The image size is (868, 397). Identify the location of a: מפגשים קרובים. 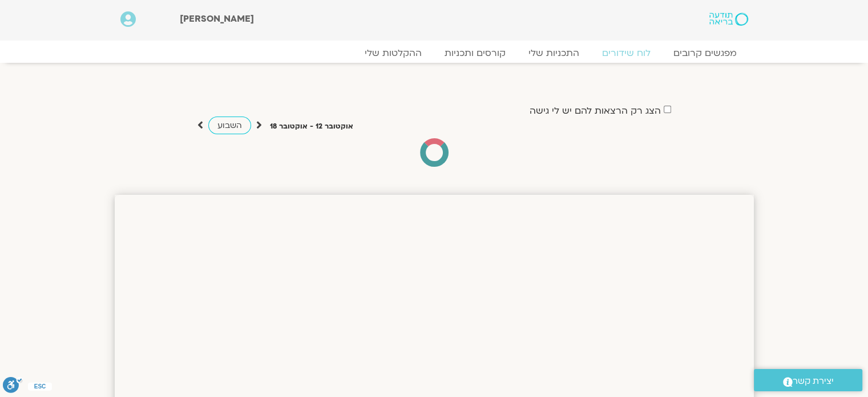
(705, 53).